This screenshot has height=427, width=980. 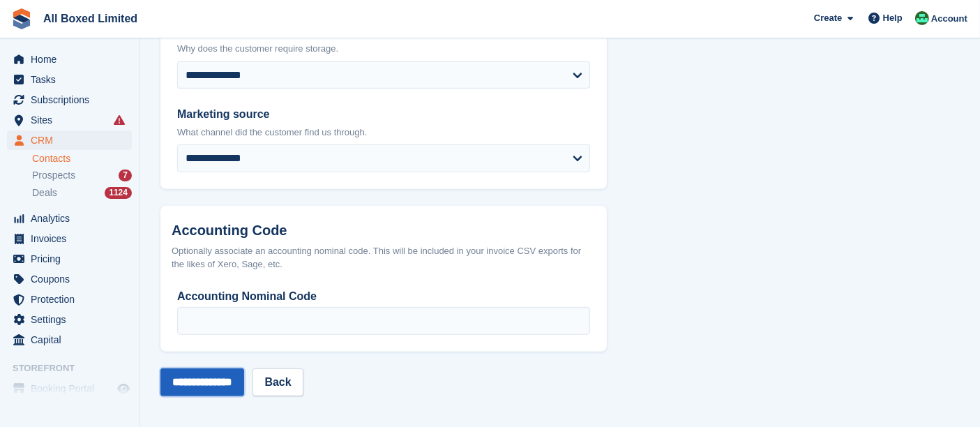 What do you see at coordinates (383, 49) in the screenshot?
I see `p: Why does the customer require storage.` at bounding box center [383, 49].